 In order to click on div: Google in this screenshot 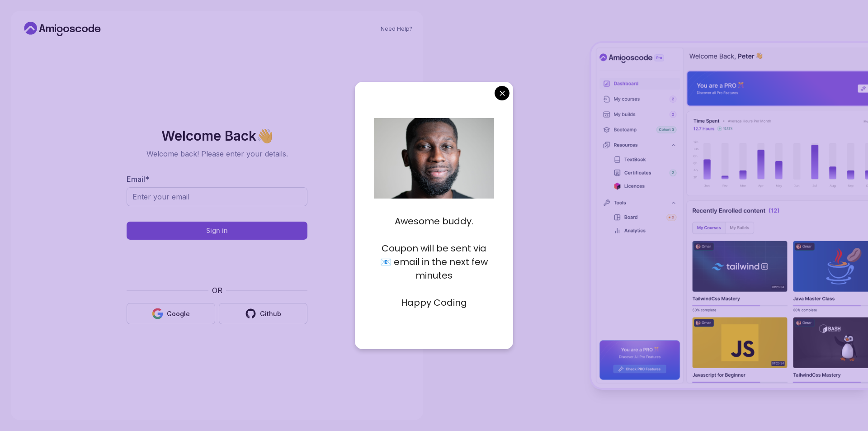, I will do `click(178, 313)`.